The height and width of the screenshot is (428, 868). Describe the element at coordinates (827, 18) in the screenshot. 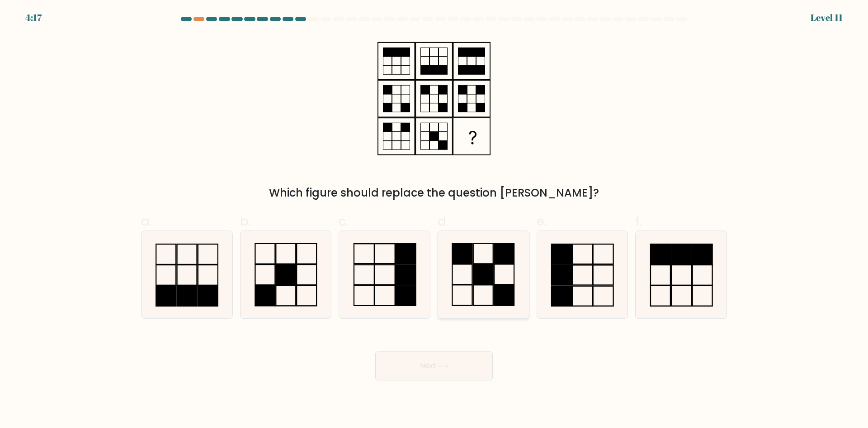

I see `div: Level 11` at that location.